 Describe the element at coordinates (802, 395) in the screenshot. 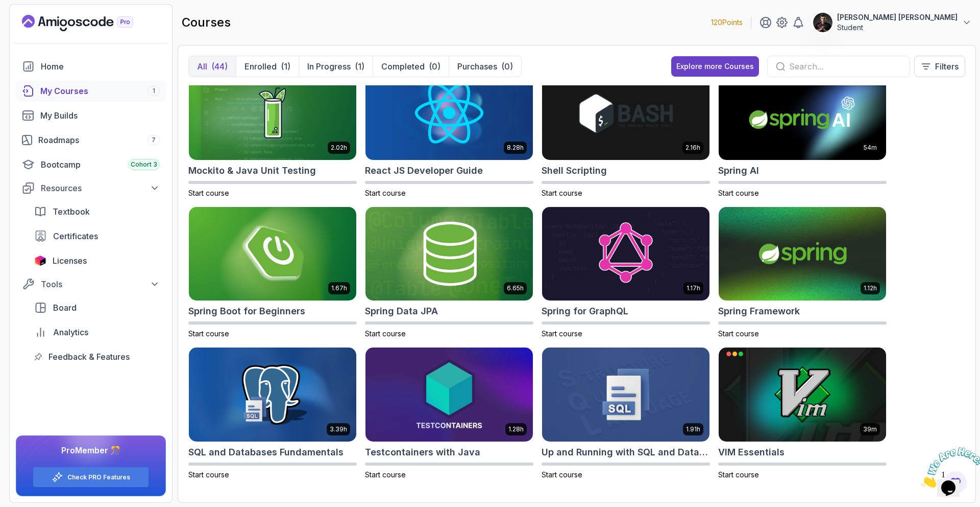

I see `img: VIM Essentials card` at that location.